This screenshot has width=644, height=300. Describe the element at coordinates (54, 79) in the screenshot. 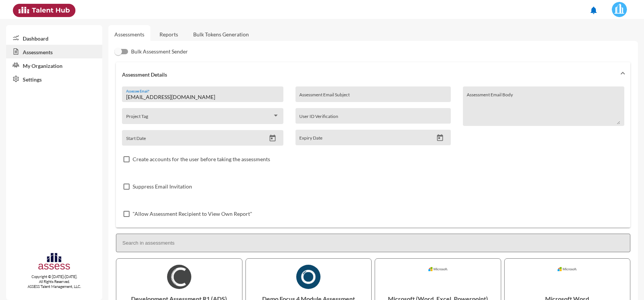

I see `a: Settings` at that location.